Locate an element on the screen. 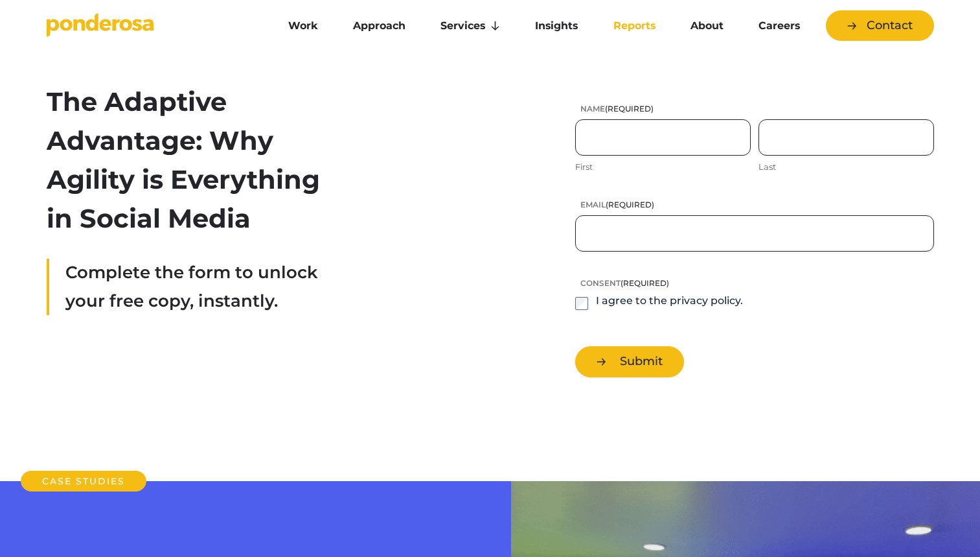 The width and height of the screenshot is (980, 557). a: Approach is located at coordinates (379, 26).